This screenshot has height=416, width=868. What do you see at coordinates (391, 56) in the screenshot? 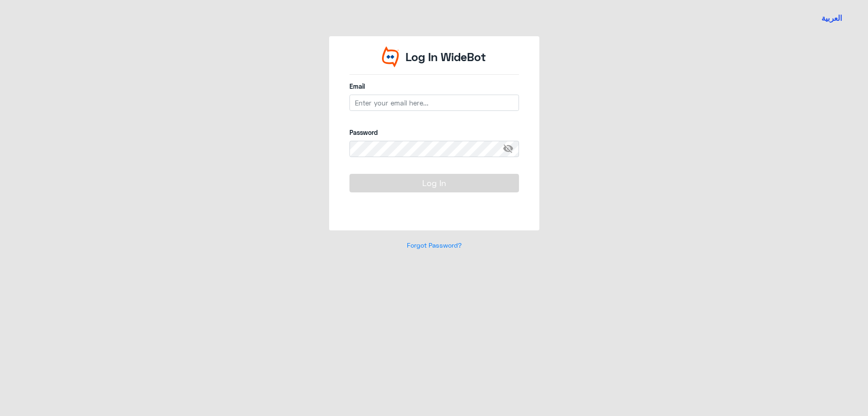
I see `img: Widebot Logo` at bounding box center [391, 56].